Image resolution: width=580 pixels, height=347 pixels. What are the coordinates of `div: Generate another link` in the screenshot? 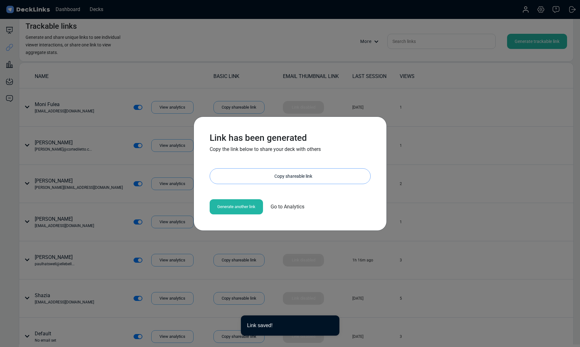 It's located at (236, 207).